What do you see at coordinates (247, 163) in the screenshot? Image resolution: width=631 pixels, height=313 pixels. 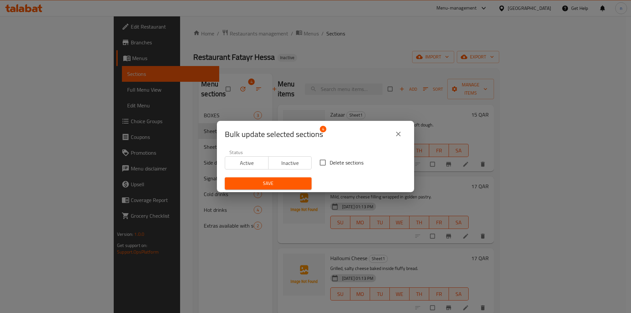 I see `span: Active` at bounding box center [247, 163].